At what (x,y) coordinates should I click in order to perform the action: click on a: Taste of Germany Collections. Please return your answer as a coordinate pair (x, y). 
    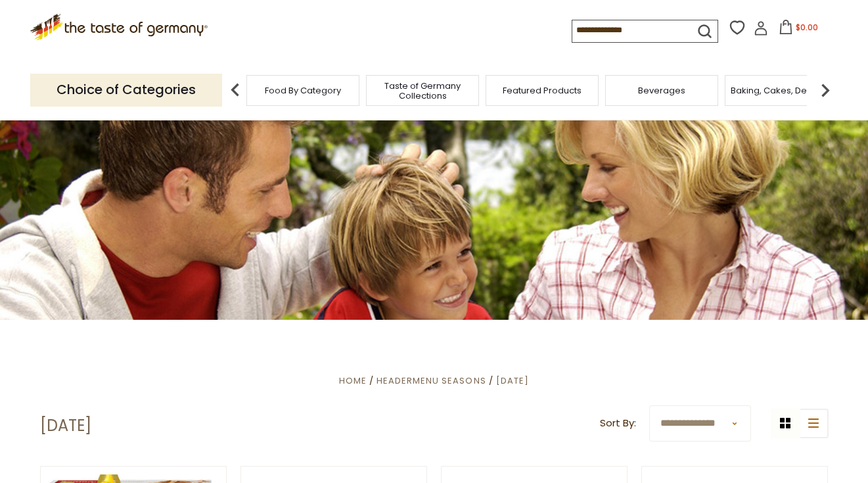
    Looking at the image, I should click on (422, 90).